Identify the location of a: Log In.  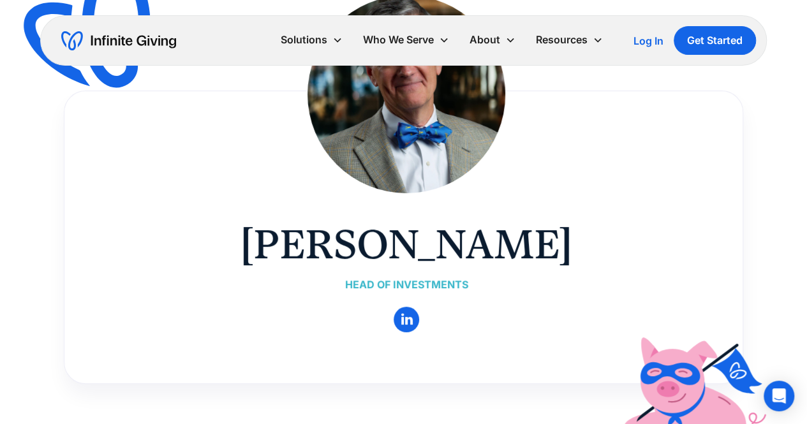
(648, 41).